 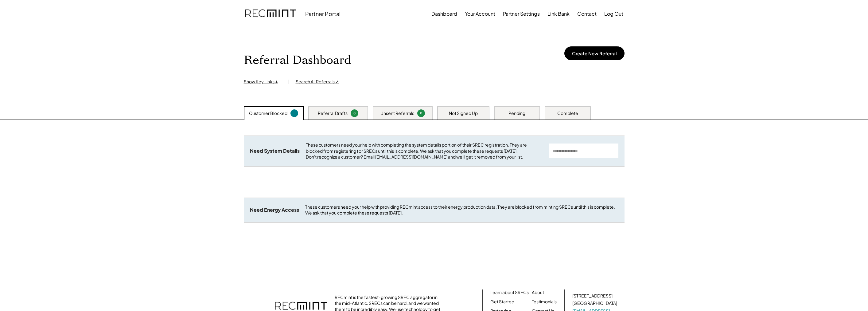 What do you see at coordinates (317, 81) in the screenshot?
I see `div: Search All Referrals ↗` at bounding box center [317, 81].